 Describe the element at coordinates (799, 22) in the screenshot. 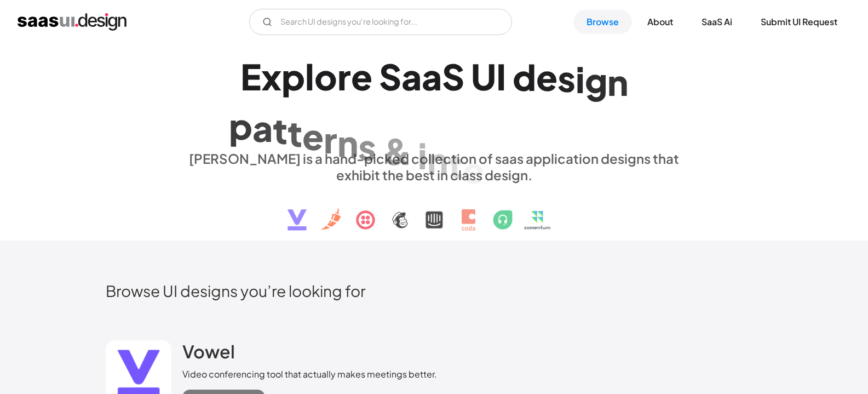

I see `a: Submit UI Request` at that location.